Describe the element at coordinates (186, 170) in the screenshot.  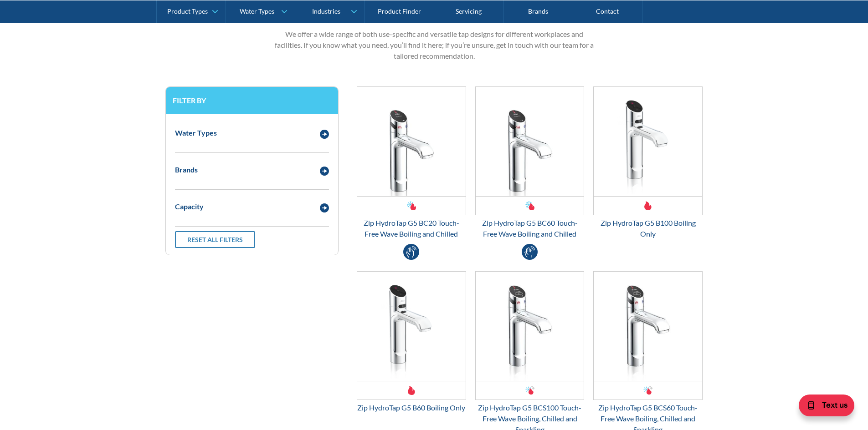
I see `div: Brands` at that location.